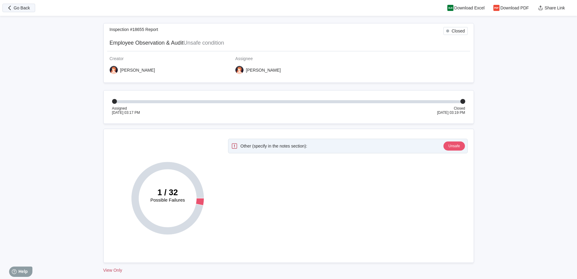 This screenshot has width=577, height=279. I want to click on div: Assignee, so click(296, 59).